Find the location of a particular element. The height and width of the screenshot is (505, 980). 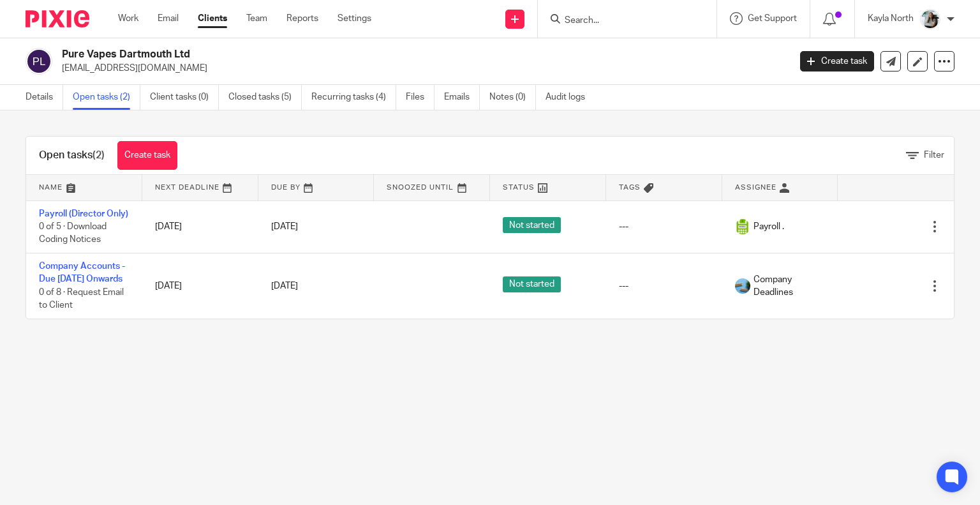

span: Status is located at coordinates (519, 187).